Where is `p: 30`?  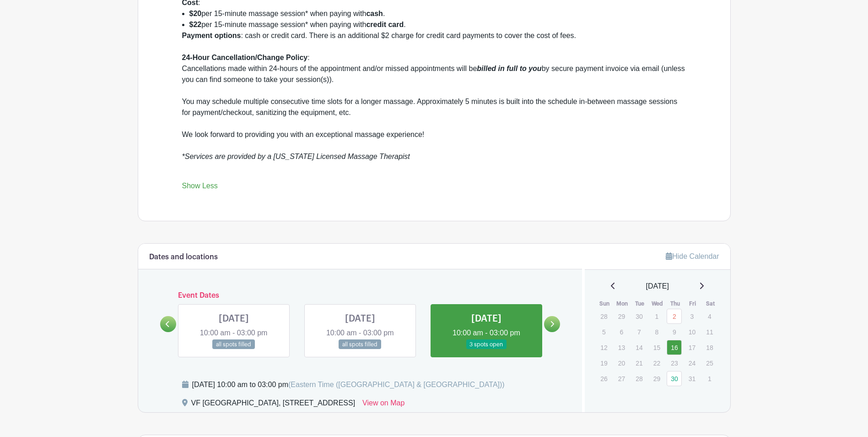 p: 30 is located at coordinates (638, 315).